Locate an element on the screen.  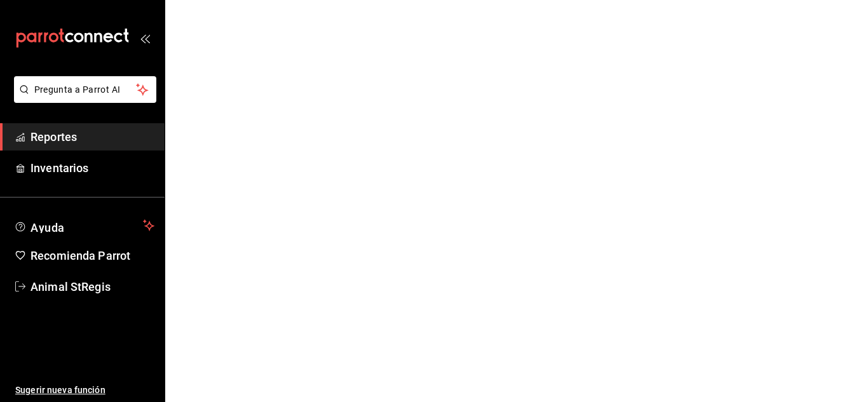
span: Sugerir nueva función is located at coordinates (84, 390).